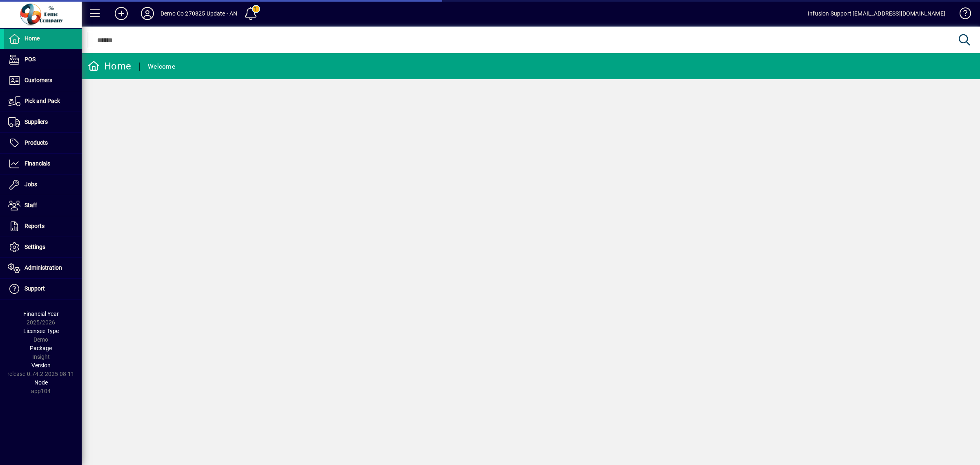 This screenshot has height=465, width=980. What do you see at coordinates (41, 331) in the screenshot?
I see `span: Licensee Type` at bounding box center [41, 331].